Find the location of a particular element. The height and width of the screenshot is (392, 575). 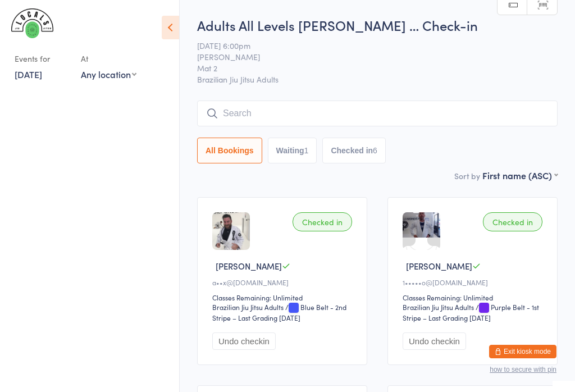

button: All Bookings is located at coordinates (229, 150).